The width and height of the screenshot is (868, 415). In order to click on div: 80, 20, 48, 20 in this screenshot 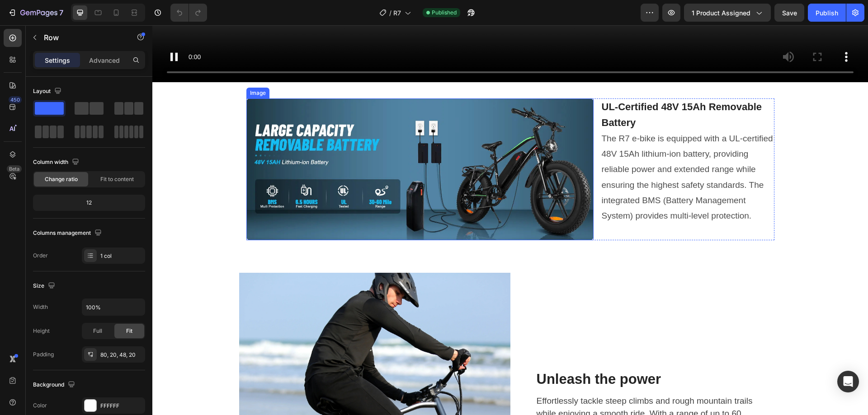, I will do `click(122, 355)`.